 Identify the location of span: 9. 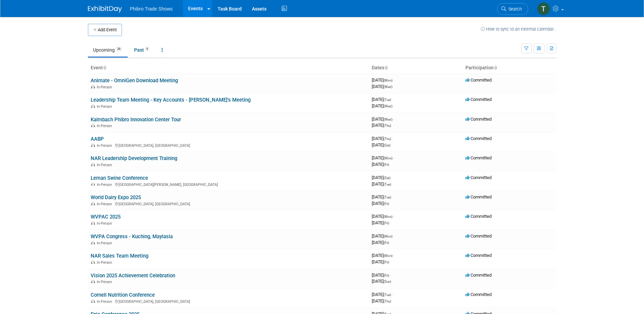
(147, 49).